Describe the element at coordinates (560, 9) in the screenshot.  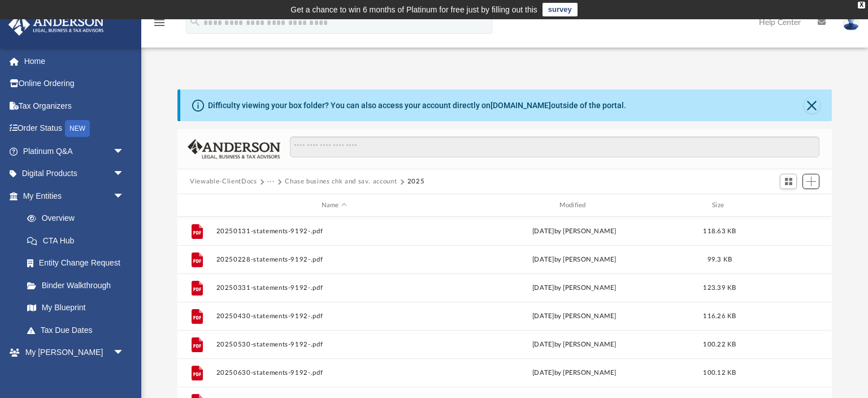
I see `a: survey` at that location.